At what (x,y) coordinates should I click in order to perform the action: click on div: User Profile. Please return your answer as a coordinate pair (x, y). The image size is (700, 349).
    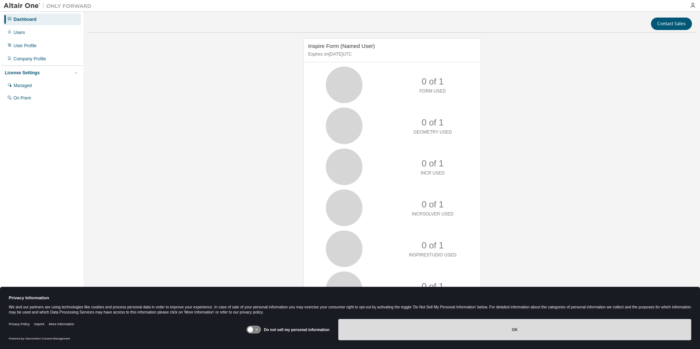
    Looking at the image, I should click on (25, 46).